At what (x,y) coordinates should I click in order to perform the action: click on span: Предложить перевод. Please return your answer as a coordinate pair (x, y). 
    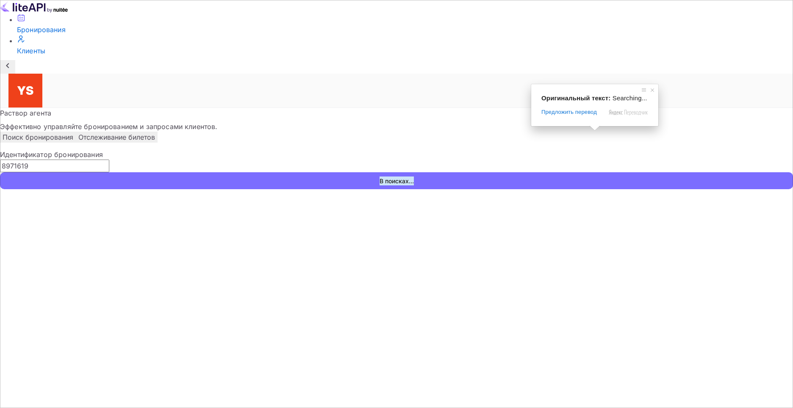
    Looking at the image, I should click on (569, 112).